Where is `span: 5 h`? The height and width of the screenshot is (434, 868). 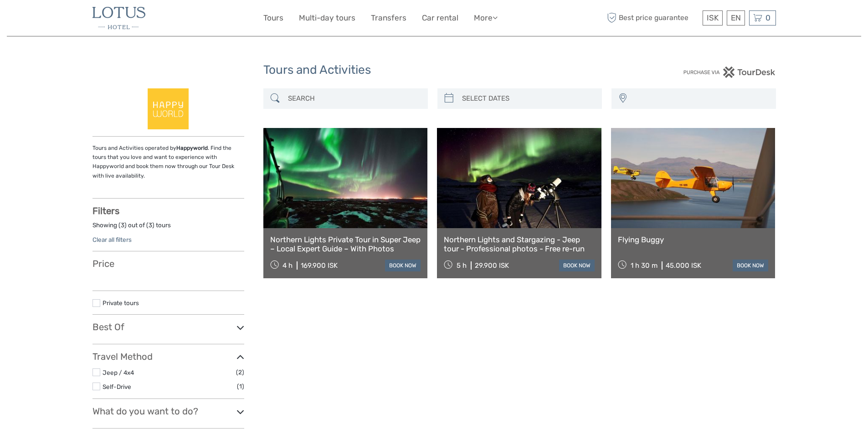
span: 5 h is located at coordinates (462, 266).